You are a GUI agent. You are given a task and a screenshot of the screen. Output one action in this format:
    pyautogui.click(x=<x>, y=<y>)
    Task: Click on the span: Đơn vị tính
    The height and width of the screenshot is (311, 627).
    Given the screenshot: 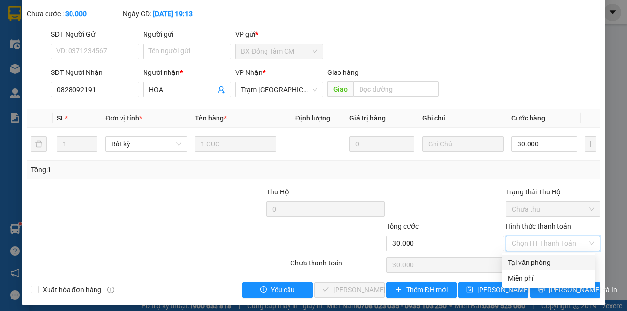 What is the action you would take?
    pyautogui.click(x=123, y=118)
    